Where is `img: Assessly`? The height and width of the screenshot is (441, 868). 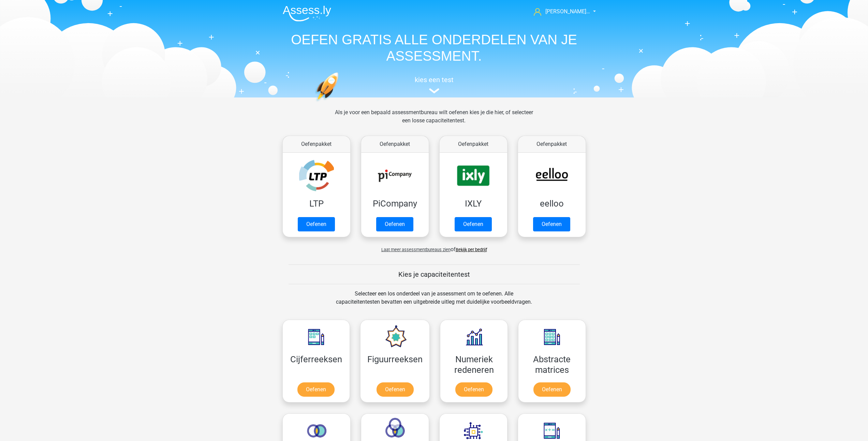 img: Assessly is located at coordinates (307, 14).